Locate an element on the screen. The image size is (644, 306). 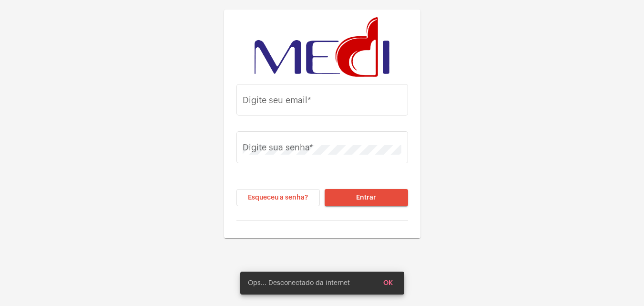
span: OK is located at coordinates (388, 283).